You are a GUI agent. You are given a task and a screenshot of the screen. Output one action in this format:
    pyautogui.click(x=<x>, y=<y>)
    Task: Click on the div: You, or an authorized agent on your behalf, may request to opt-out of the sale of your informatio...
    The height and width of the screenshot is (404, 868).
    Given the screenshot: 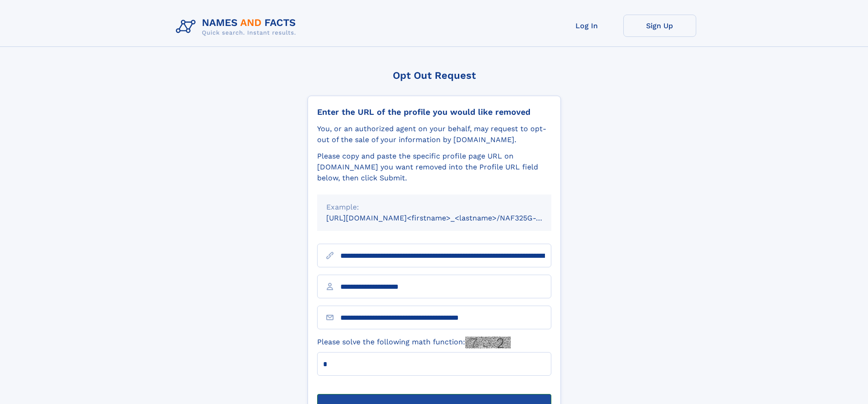 What is the action you would take?
    pyautogui.click(x=434, y=134)
    